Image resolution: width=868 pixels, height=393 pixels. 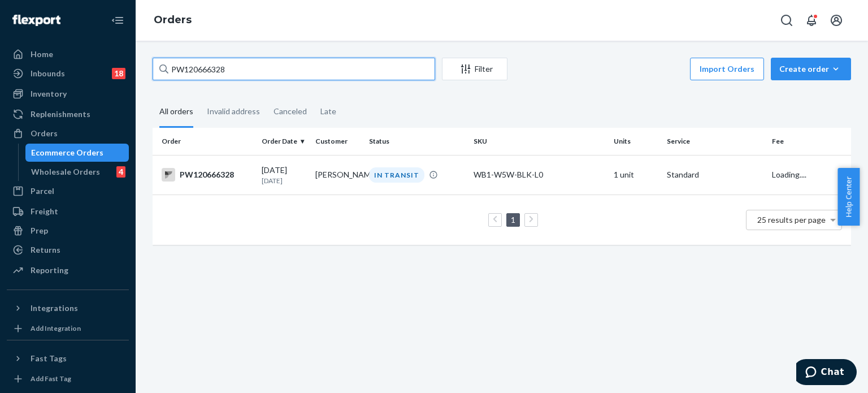 What do you see at coordinates (68, 114) in the screenshot?
I see `a: Replenishments` at bounding box center [68, 114].